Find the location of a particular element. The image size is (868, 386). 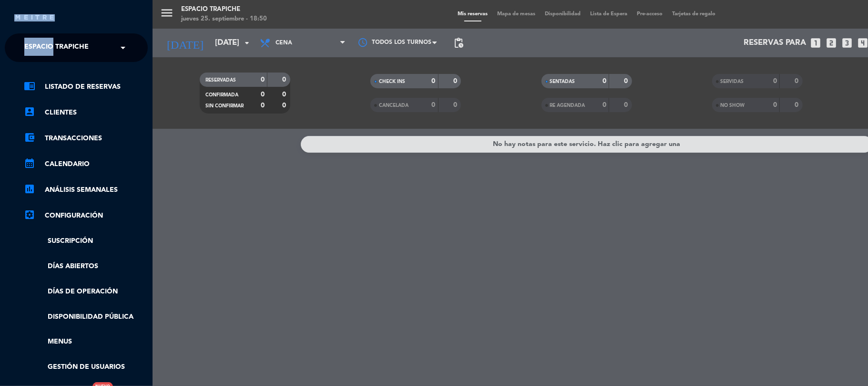

a: account_balance_walletTransacciones is located at coordinates (86, 139).